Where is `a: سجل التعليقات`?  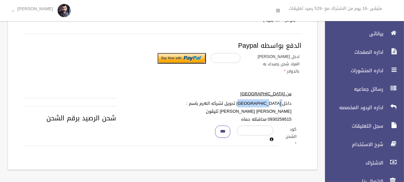 a: سجل التعليقات is located at coordinates (362, 126).